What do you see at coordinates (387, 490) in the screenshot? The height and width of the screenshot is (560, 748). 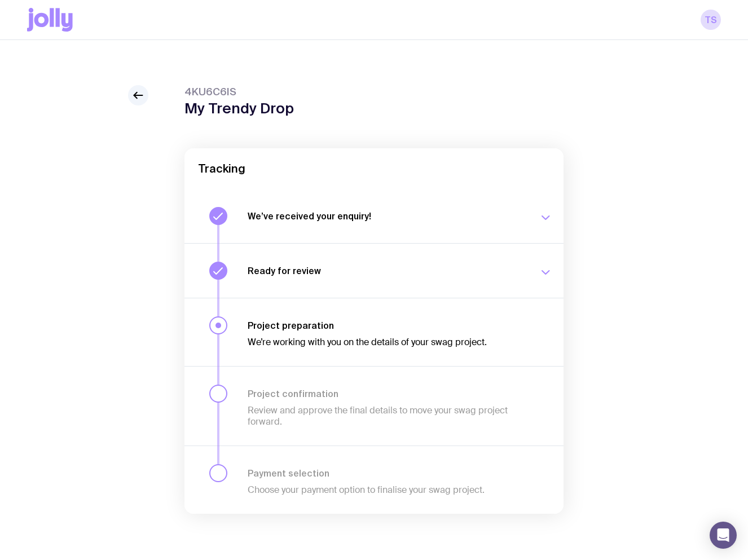 I see `p: Choose your payment option to finalise your swag project.` at bounding box center [387, 490].